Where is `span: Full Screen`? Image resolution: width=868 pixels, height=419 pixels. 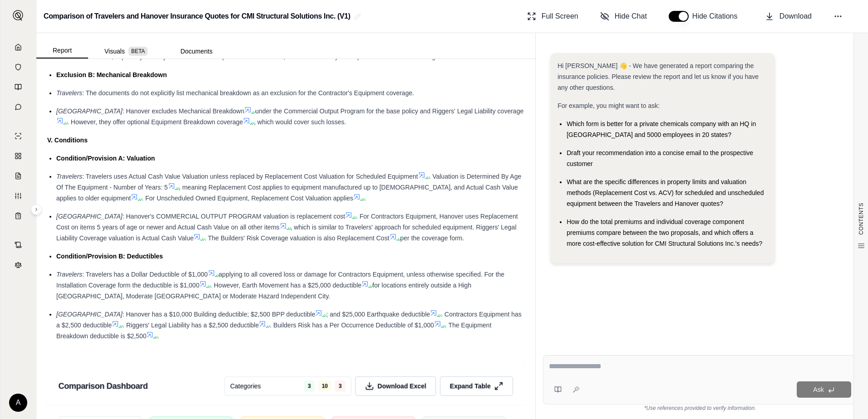 span: Full Screen is located at coordinates (559, 16).